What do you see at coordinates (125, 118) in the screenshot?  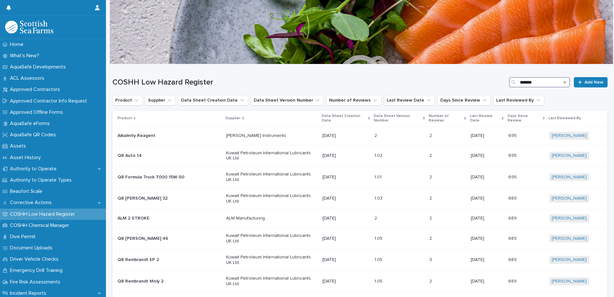 I see `p: Product` at bounding box center [125, 118].